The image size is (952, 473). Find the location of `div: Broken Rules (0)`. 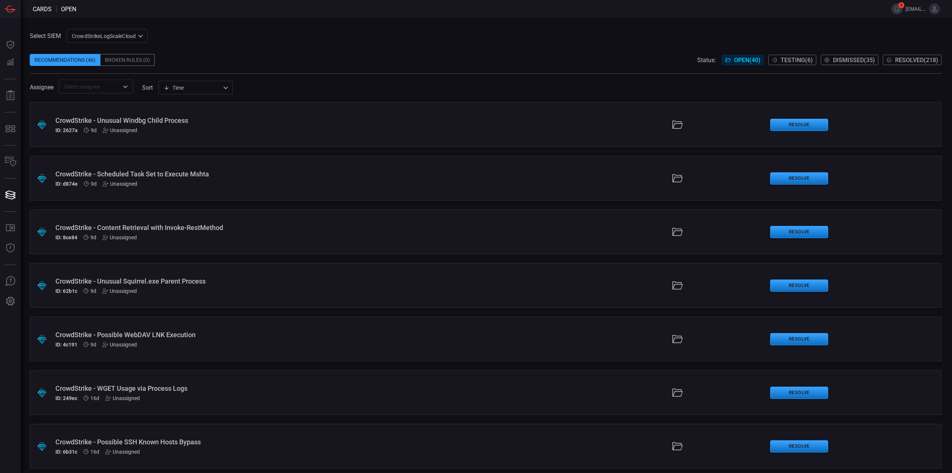

div: Broken Rules (0) is located at coordinates (128, 60).